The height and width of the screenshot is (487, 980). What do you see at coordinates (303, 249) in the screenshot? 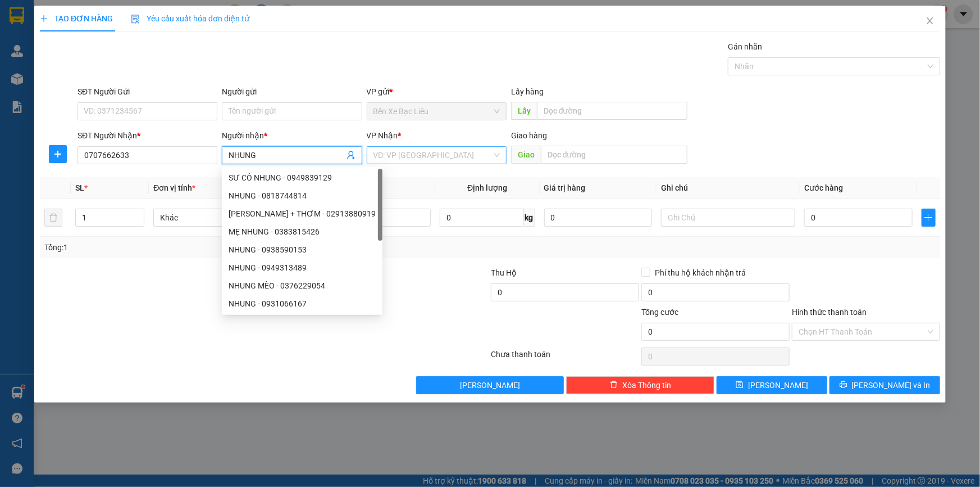
I see `div: NHUNG - 0938590153` at bounding box center [303, 249].